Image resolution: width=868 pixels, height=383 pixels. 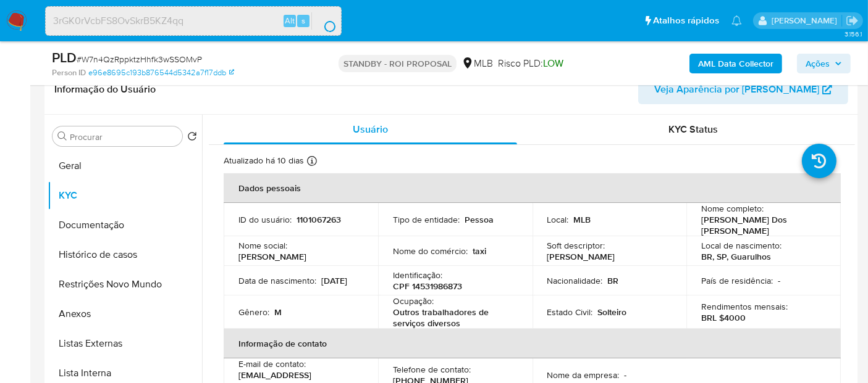 I want to click on p: Rendimentos mensais :, so click(x=744, y=307).